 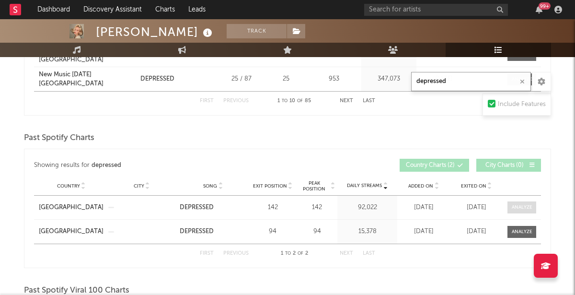 I want to click on span: Daily Streams, so click(x=364, y=186).